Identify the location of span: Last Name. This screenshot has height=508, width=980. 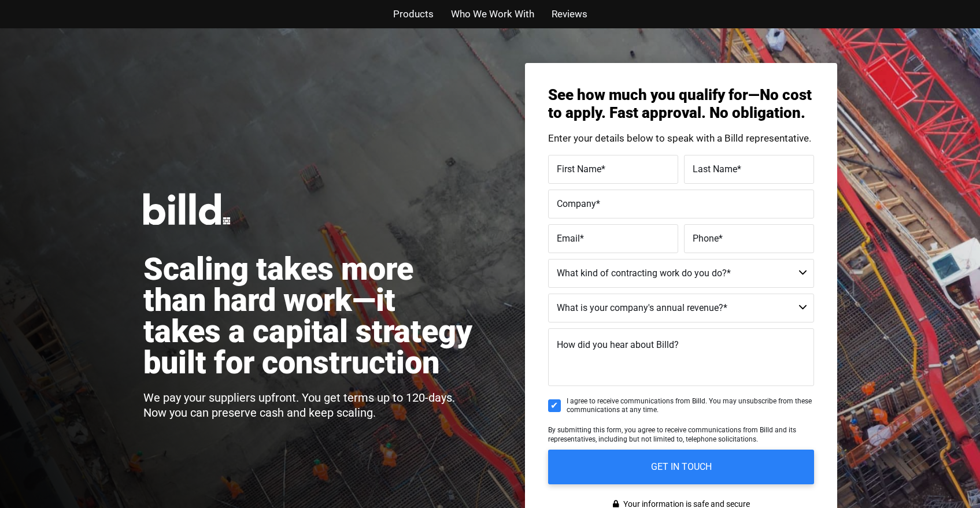
(715, 169).